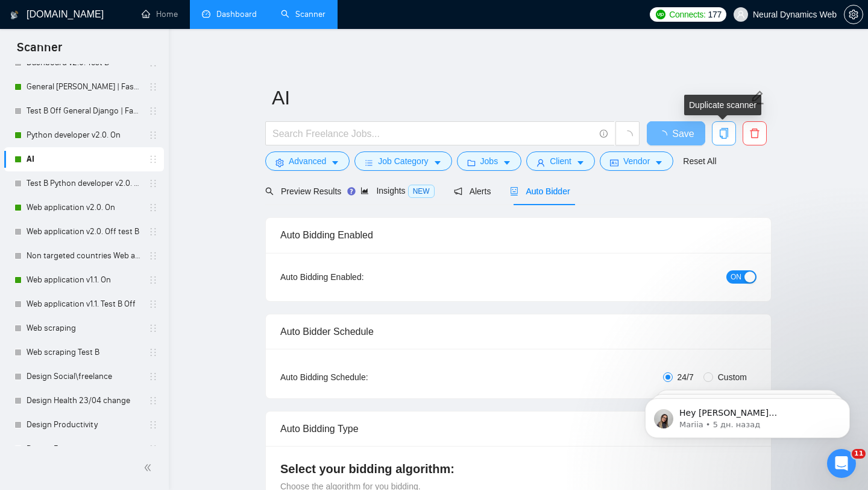  Describe the element at coordinates (433, 133) in the screenshot. I see `input: Search Freelance Jobs...` at that location.